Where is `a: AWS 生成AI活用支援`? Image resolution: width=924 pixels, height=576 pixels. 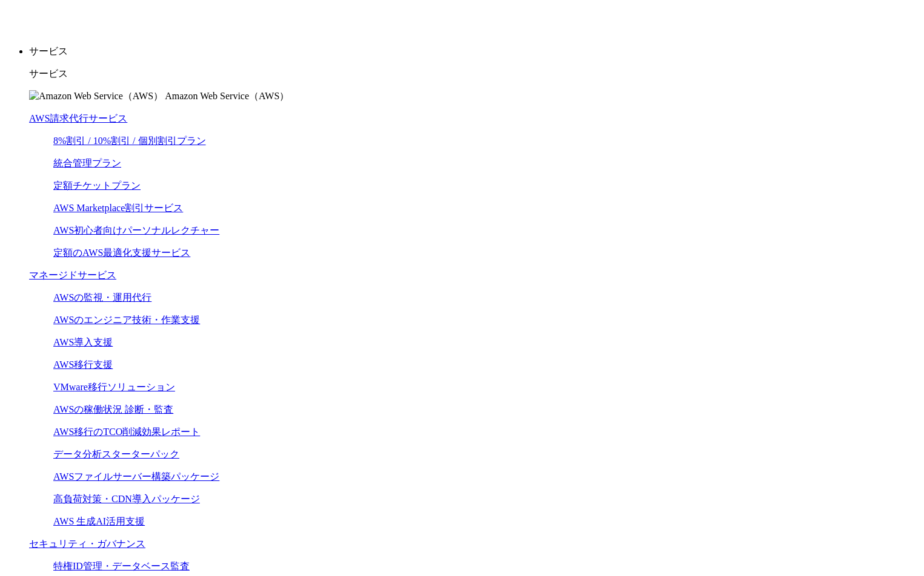 a: AWS 生成AI活用支援 is located at coordinates (99, 521).